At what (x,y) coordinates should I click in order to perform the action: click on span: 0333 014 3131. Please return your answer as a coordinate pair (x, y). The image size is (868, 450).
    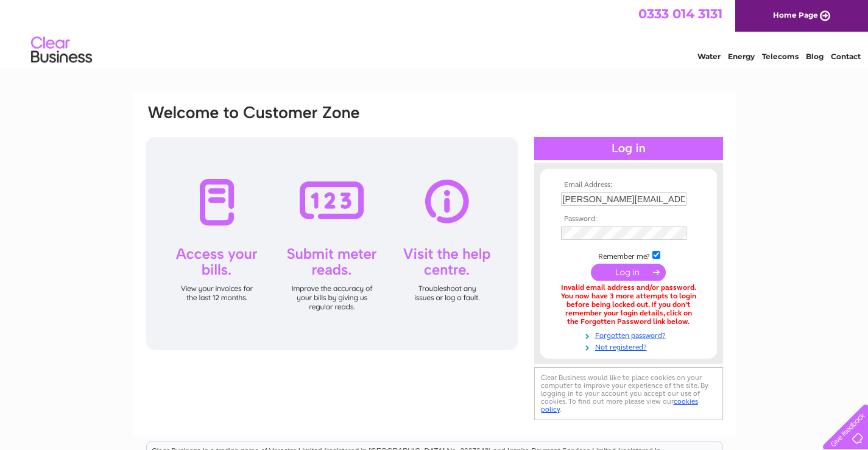
    Looking at the image, I should click on (681, 13).